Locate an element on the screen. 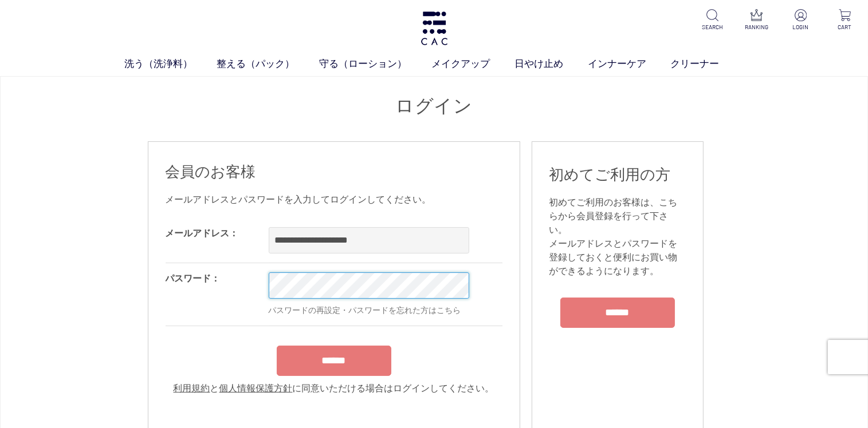  p: LOGIN is located at coordinates (801, 27).